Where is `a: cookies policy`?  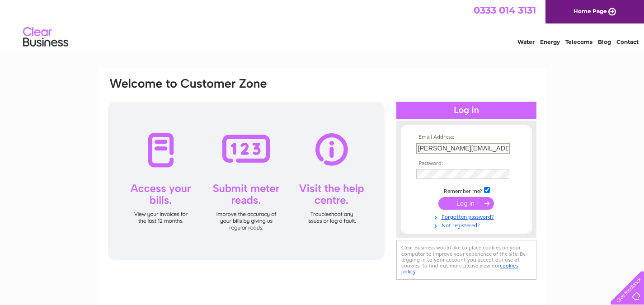 a: cookies policy is located at coordinates (459, 268).